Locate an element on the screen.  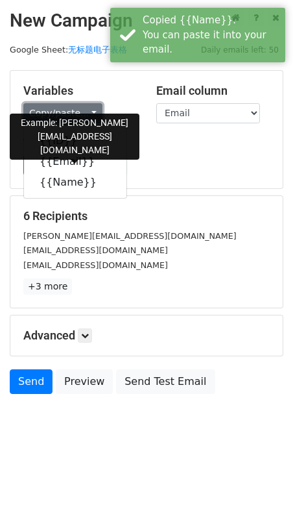
a: Send is located at coordinates (31, 382).